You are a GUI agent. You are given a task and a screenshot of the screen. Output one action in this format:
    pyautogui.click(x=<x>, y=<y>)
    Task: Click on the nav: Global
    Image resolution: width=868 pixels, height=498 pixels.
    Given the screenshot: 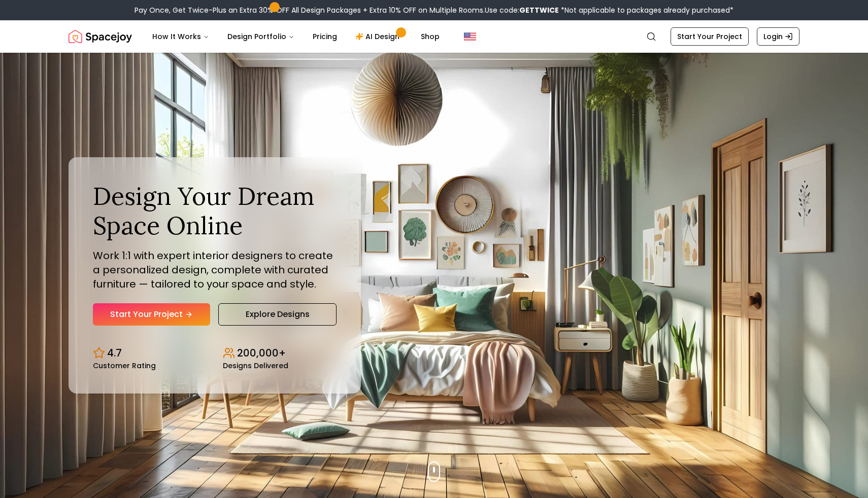 What is the action you would take?
    pyautogui.click(x=434, y=37)
    